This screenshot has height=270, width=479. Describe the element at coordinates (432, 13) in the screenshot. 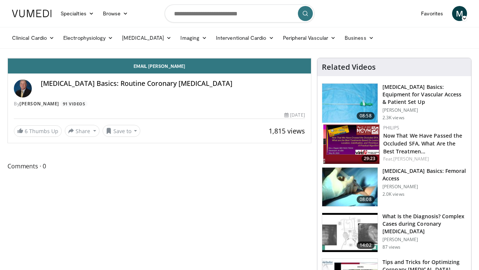

I see `a: Favorites` at that location.